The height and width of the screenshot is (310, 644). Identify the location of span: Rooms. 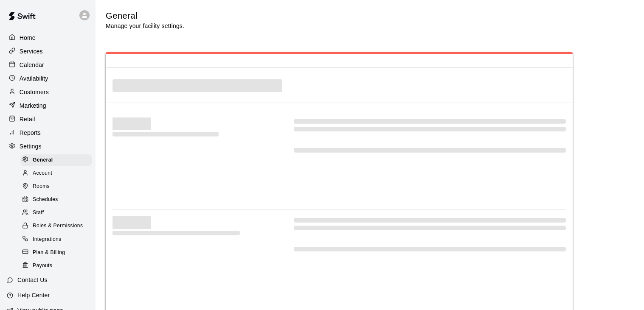
(41, 187).